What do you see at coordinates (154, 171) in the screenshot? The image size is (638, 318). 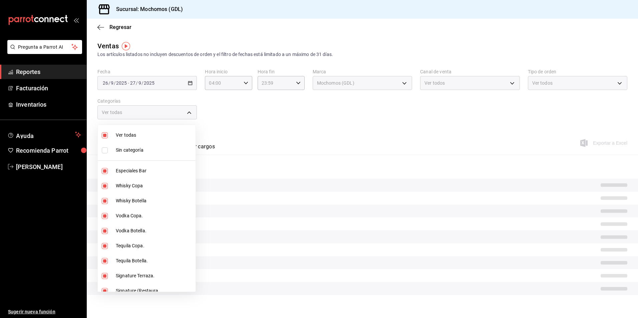 I see `span: Especiales Bar` at bounding box center [154, 171].